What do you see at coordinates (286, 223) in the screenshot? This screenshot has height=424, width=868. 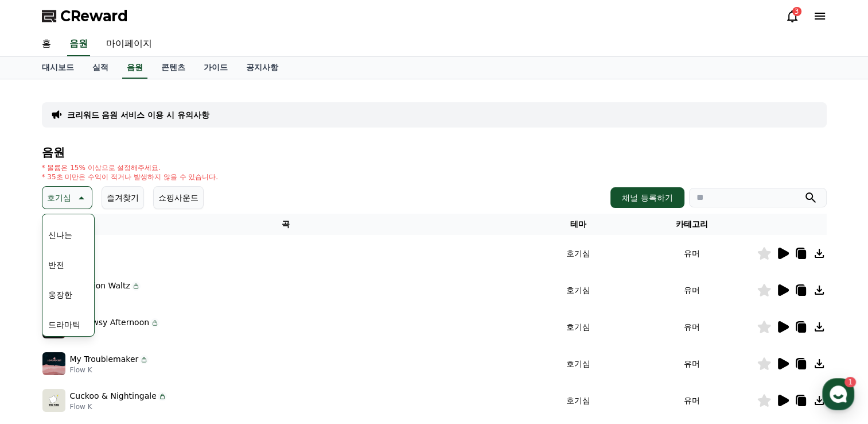 I see `th: 곡` at bounding box center [286, 223].